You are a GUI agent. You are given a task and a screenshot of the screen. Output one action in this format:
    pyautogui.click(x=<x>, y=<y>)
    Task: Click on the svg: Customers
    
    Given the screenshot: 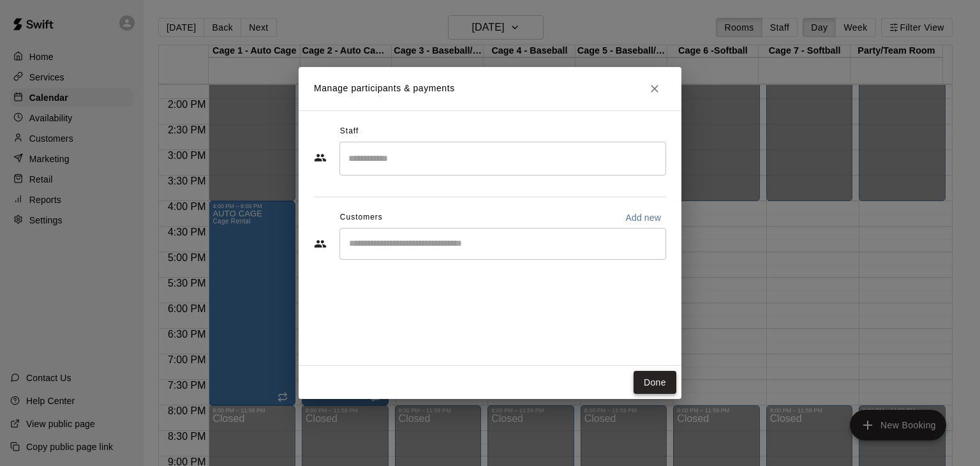 What is the action you would take?
    pyautogui.click(x=320, y=243)
    